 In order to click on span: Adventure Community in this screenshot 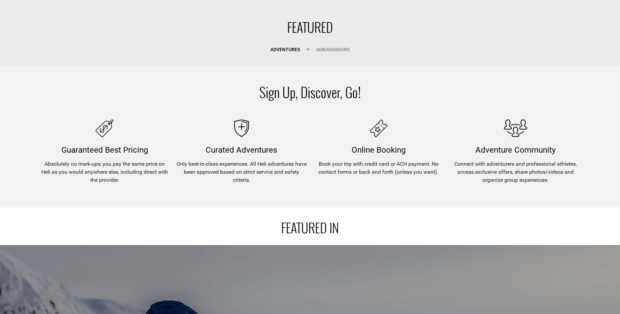, I will do `click(515, 150)`.